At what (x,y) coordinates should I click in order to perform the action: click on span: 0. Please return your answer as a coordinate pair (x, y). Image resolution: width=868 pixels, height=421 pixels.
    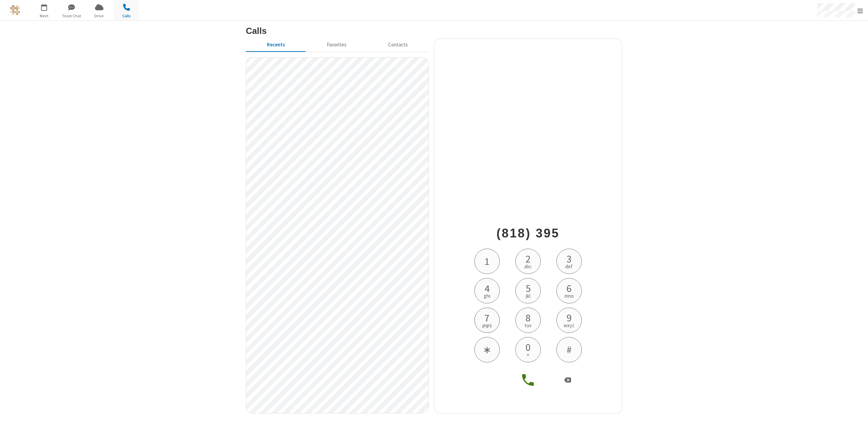
    Looking at the image, I should click on (527, 347).